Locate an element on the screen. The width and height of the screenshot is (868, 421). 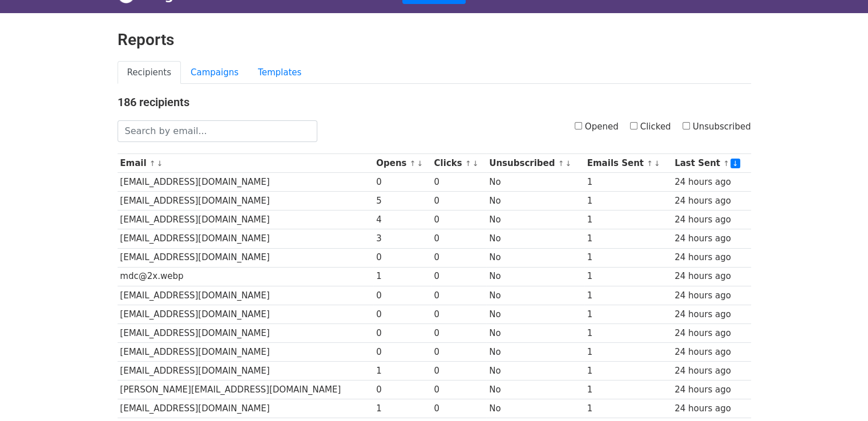
th: Clicks is located at coordinates (459, 163).